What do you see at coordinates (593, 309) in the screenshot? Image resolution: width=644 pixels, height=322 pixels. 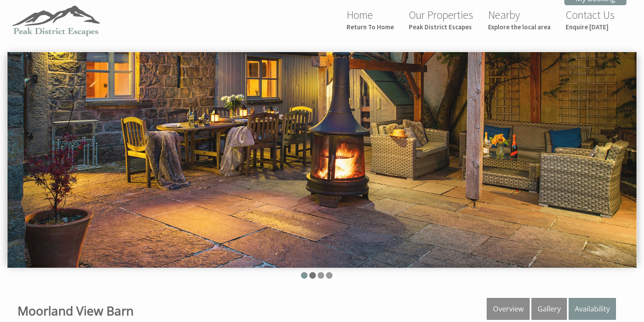 I see `a: Availability` at bounding box center [593, 309].